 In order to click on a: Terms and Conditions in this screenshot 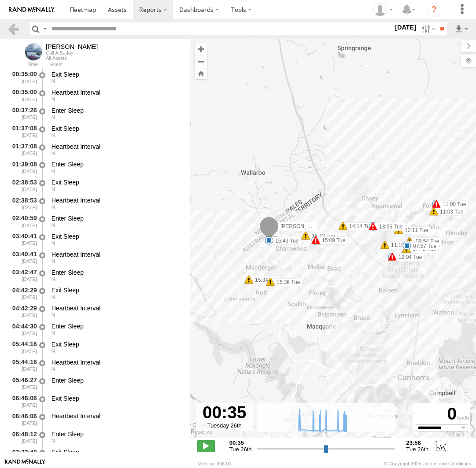, I will do `click(448, 464)`.